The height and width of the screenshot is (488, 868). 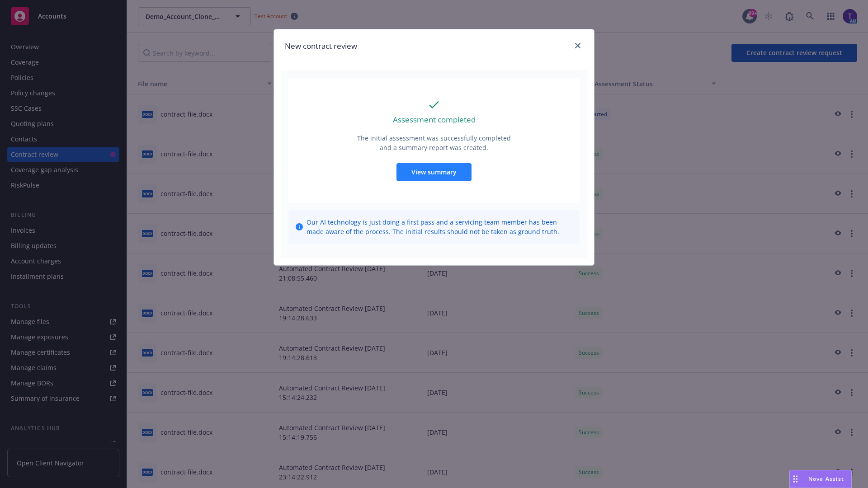 What do you see at coordinates (321, 46) in the screenshot?
I see `h1: New contract review` at bounding box center [321, 46].